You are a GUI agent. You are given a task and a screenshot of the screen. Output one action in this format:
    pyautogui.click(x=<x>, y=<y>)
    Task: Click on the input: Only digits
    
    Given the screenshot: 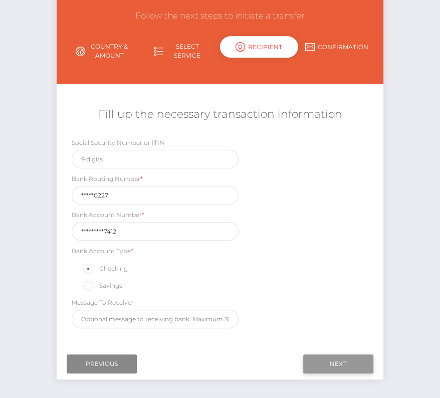 What is the action you would take?
    pyautogui.click(x=155, y=231)
    